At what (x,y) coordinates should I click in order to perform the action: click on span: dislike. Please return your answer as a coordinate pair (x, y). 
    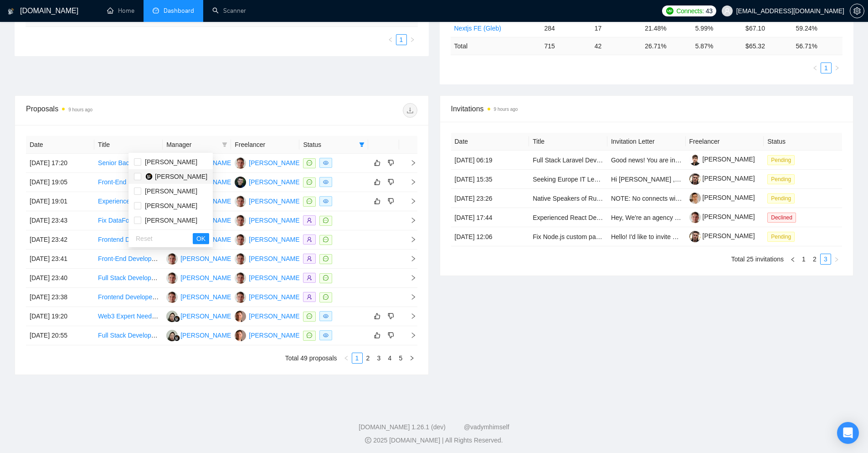
    Looking at the image, I should click on (391, 335).